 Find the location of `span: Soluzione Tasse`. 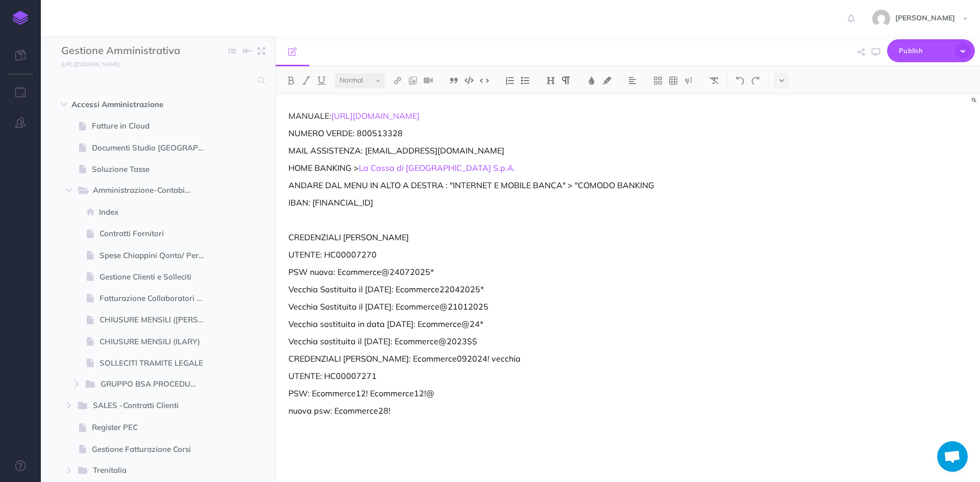

span: Soluzione Tasse is located at coordinates (153, 170).